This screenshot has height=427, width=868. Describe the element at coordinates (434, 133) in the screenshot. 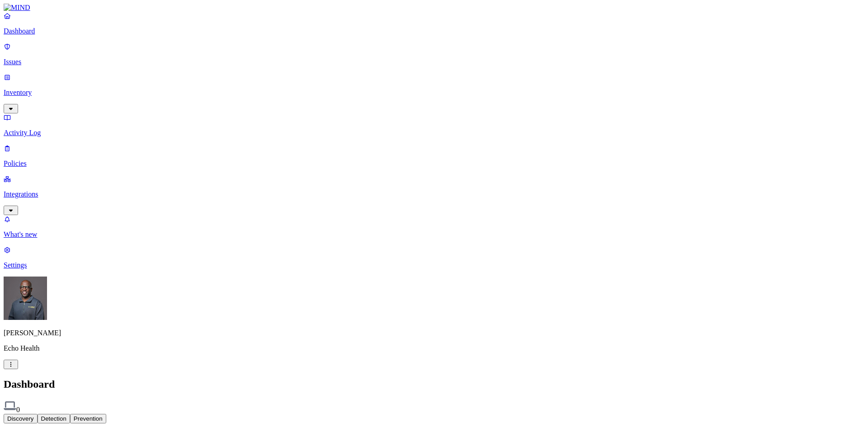

I see `p: Activity Log` at that location.